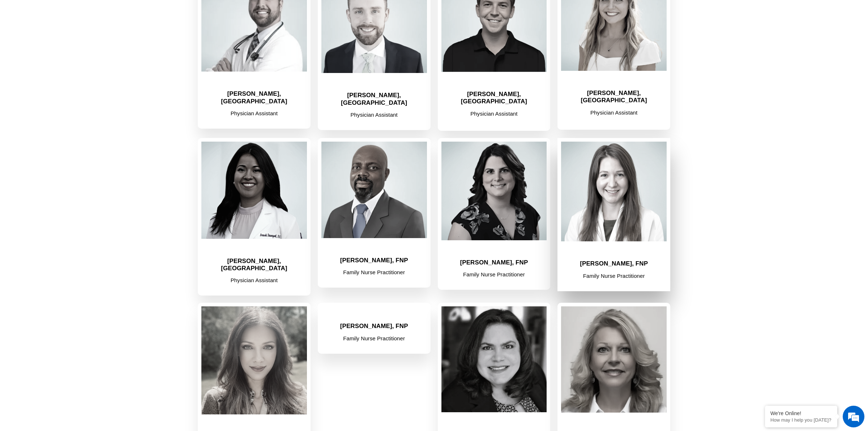  Describe the element at coordinates (71, 127) in the screenshot. I see `span: We're online!` at that location.